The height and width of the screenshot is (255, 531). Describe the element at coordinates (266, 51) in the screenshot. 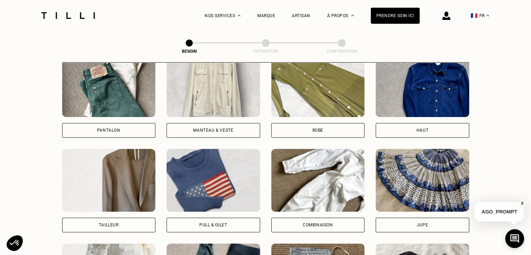

I see `div: Estimation` at that location.